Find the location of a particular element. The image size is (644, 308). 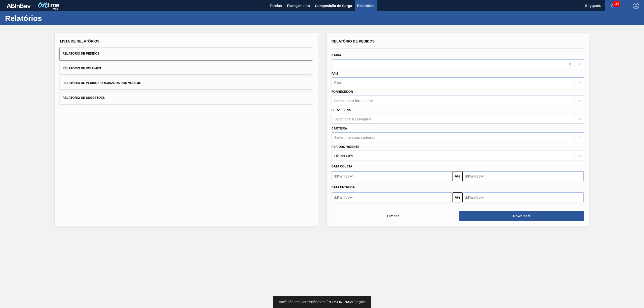

img: TNhmsLtSVTkK8tSr43FrP2fwEKptu5GPRR3wAAAABJRU5ErkJggg== is located at coordinates (19, 6).